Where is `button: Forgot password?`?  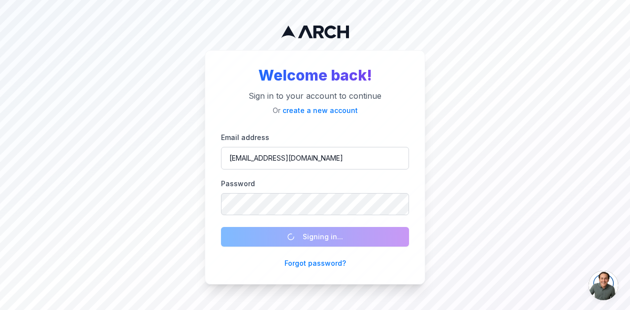
button: Forgot password? is located at coordinates (315, 264).